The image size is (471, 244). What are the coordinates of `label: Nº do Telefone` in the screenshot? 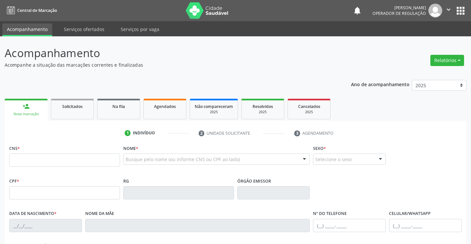 It's located at (330, 214).